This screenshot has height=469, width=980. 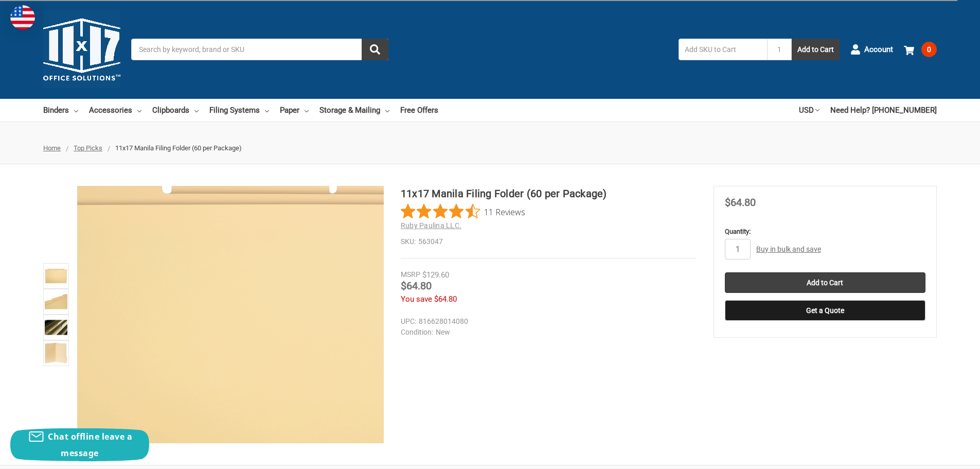 I want to click on span: Chat offline leave a message, so click(x=90, y=444).